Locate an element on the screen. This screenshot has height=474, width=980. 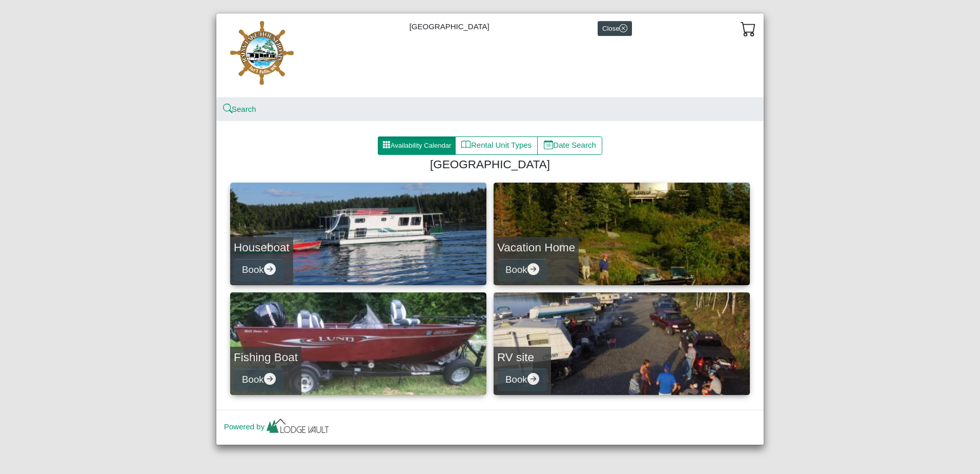
img: lv-small.ca335149.png is located at coordinates (298, 427).